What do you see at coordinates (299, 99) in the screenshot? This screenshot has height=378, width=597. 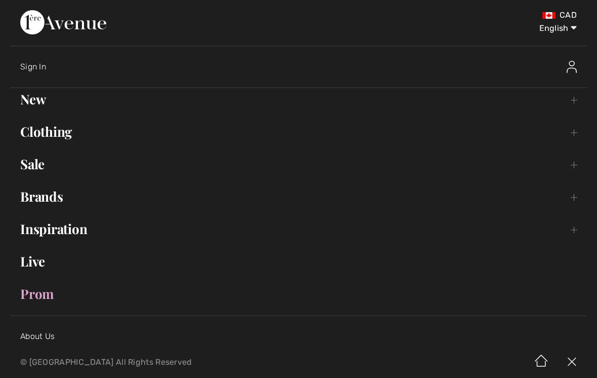 I see `a: New` at bounding box center [299, 99].